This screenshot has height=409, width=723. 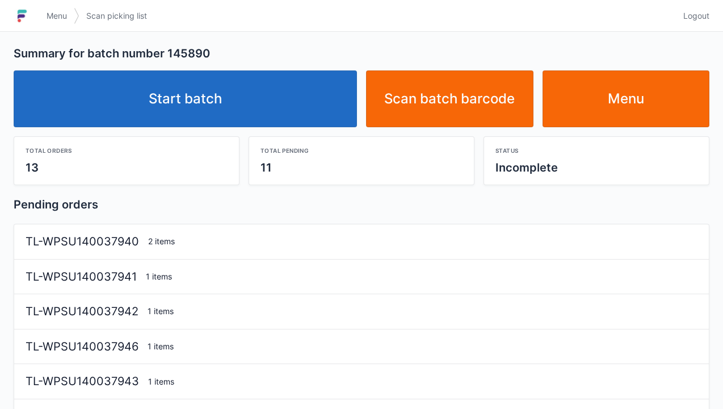 What do you see at coordinates (82, 381) in the screenshot?
I see `div: TL-WPSU140037943` at bounding box center [82, 381].